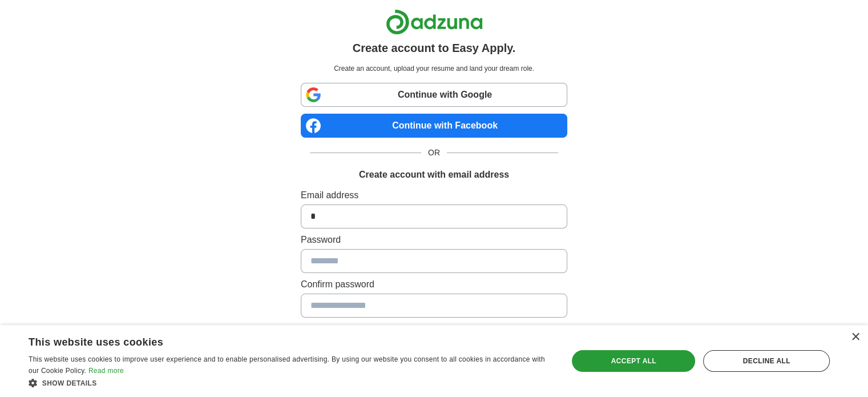  Describe the element at coordinates (434, 125) in the screenshot. I see `a: Continue with Facebook` at that location.